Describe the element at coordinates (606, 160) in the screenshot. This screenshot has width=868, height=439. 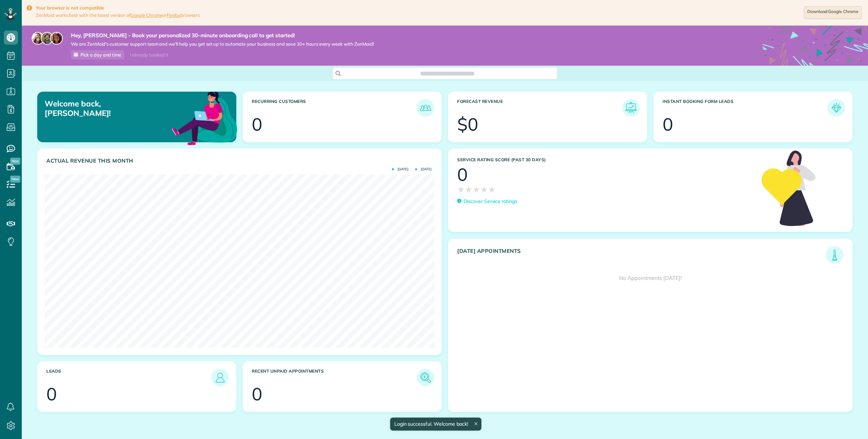
I see `h3: Service Rating score (past 30 days)` at that location.